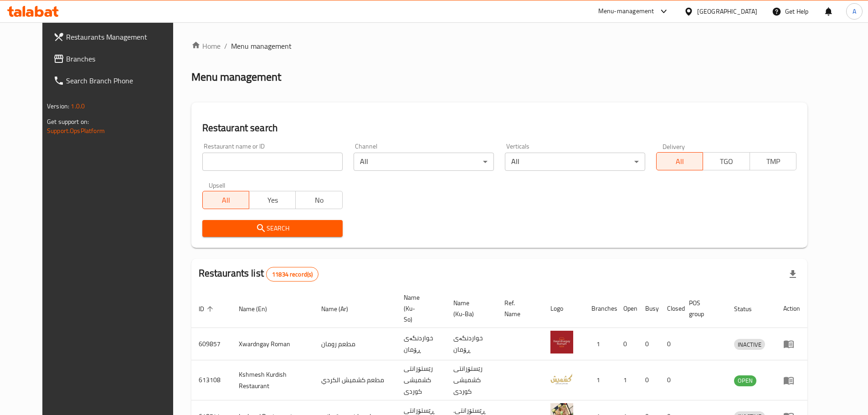  Describe the element at coordinates (745, 381) in the screenshot. I see `span: OPEN` at that location.